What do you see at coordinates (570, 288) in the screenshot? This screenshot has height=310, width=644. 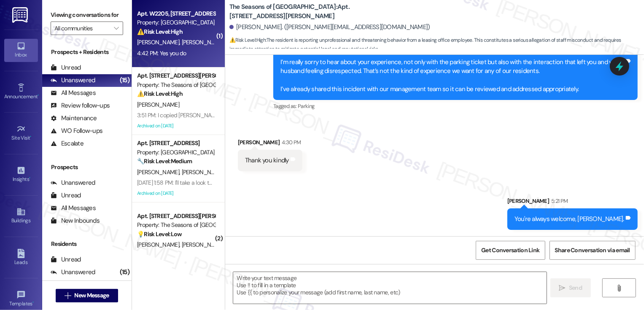 I see `button: Send` at bounding box center [570, 288].